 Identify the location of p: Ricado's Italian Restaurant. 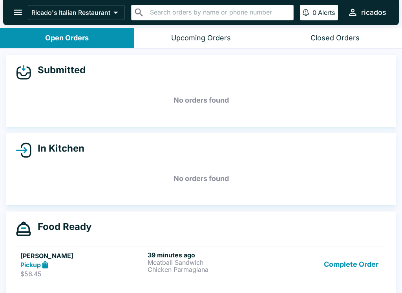
(71, 13).